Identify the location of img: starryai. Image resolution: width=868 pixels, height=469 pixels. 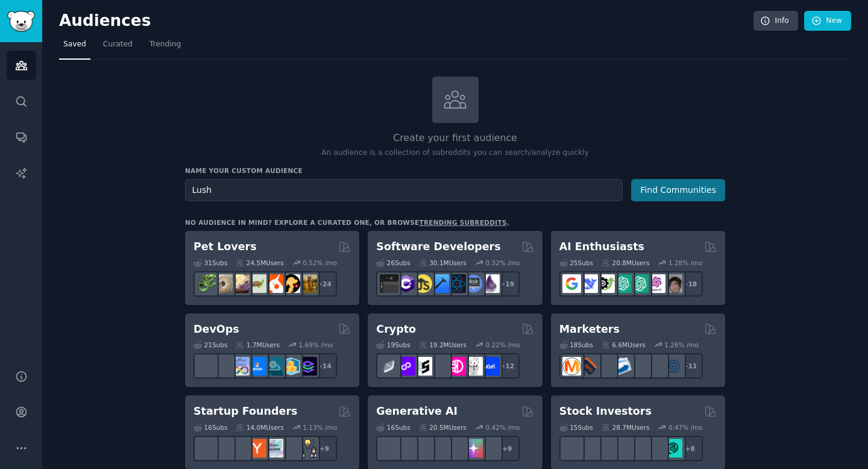
(473, 449).